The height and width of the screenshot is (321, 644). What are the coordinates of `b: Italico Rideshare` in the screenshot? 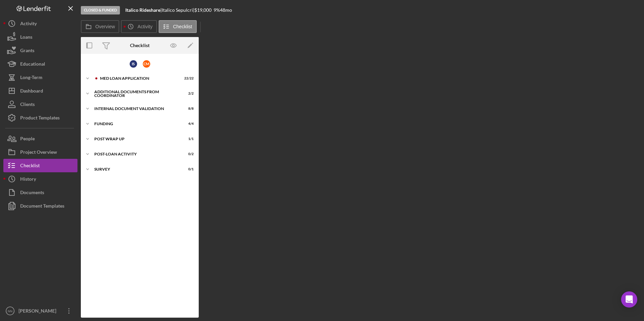 It's located at (143, 10).